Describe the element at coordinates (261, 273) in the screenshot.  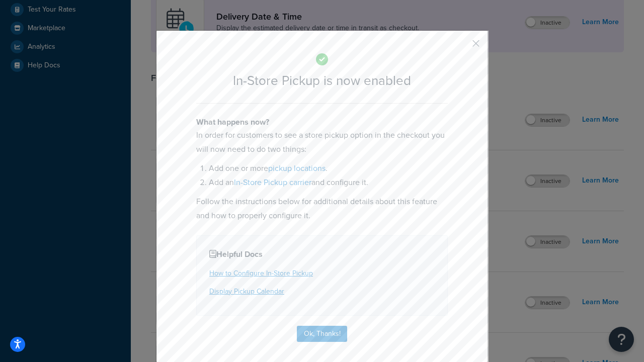
I see `a: How to Configure In-Store Pickup` at that location.